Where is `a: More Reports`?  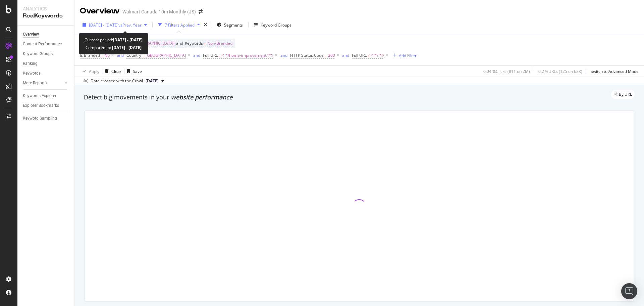
a: More Reports is located at coordinates (43, 83).